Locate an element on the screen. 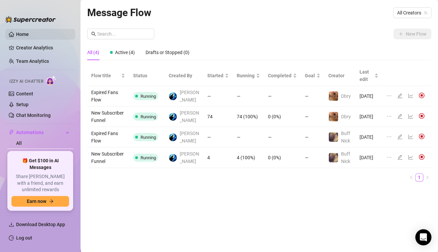 Image resolution: width=438 pixels, height=252 pixels. th: Flow title is located at coordinates (108, 76).